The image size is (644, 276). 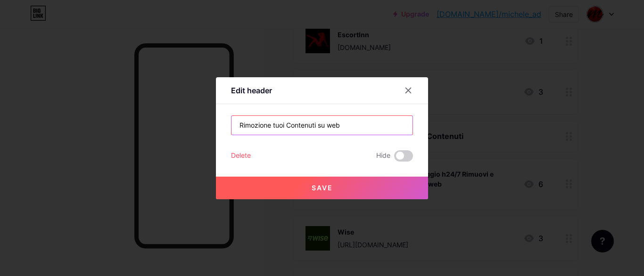 I want to click on span: Hide, so click(x=383, y=156).